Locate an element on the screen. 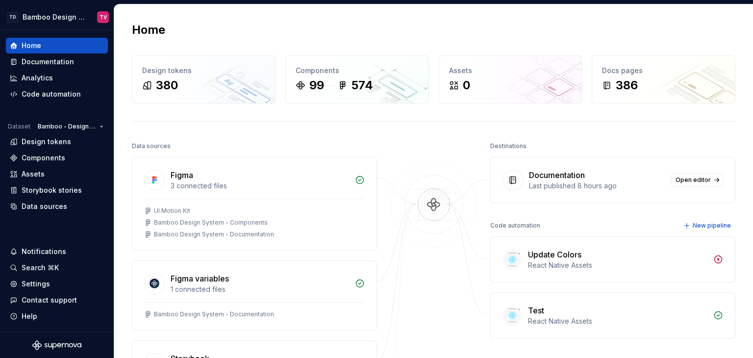  a: Code automation is located at coordinates (57, 94).